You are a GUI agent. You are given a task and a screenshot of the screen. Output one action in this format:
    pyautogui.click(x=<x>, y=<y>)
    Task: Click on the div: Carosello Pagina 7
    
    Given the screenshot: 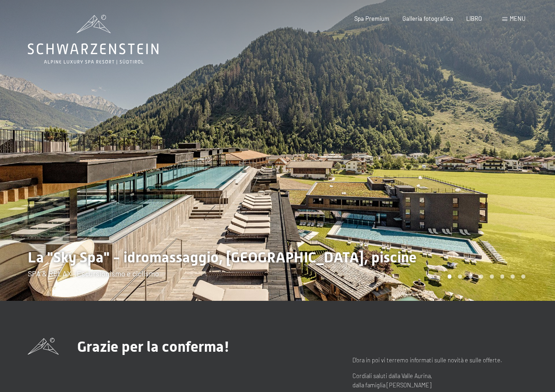 What is the action you would take?
    pyautogui.click(x=513, y=276)
    